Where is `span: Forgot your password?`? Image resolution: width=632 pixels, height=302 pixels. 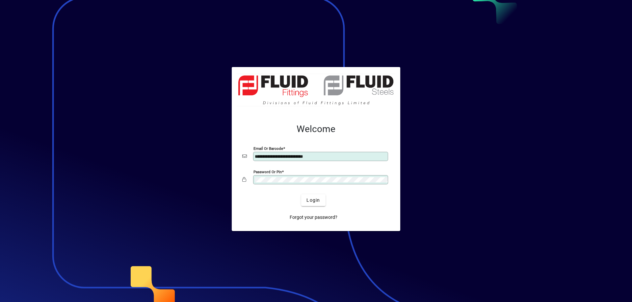 span: Forgot your password? is located at coordinates (313, 218).